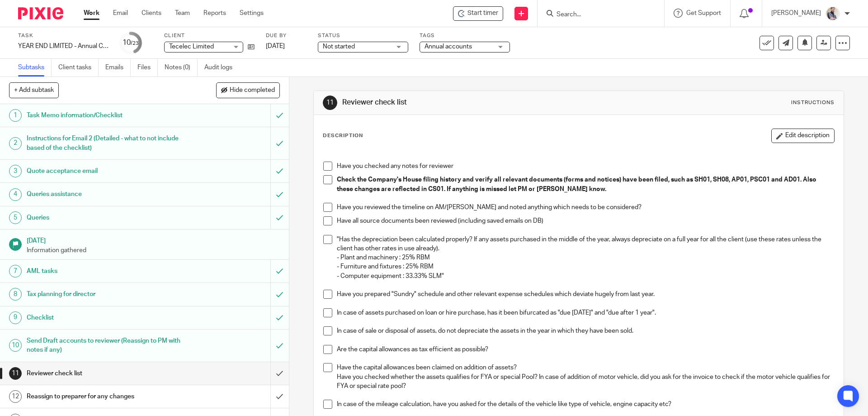 This screenshot has width=868, height=416. I want to click on div: 12, so click(16, 397).